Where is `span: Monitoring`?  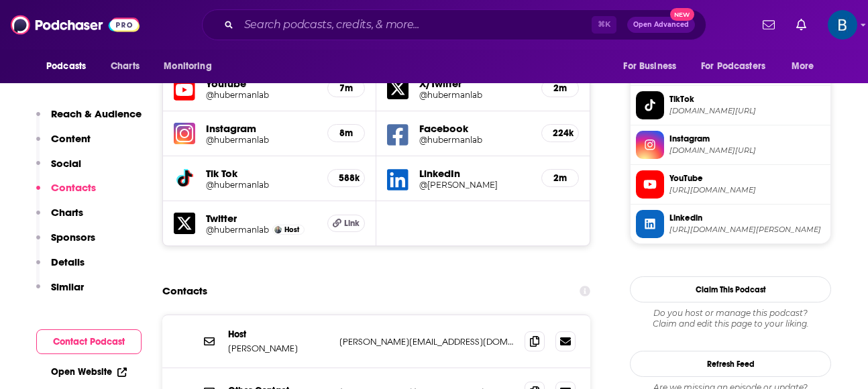 span: Monitoring is located at coordinates (187, 66).